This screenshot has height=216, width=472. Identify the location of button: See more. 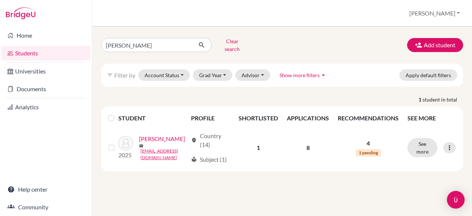
(422, 147).